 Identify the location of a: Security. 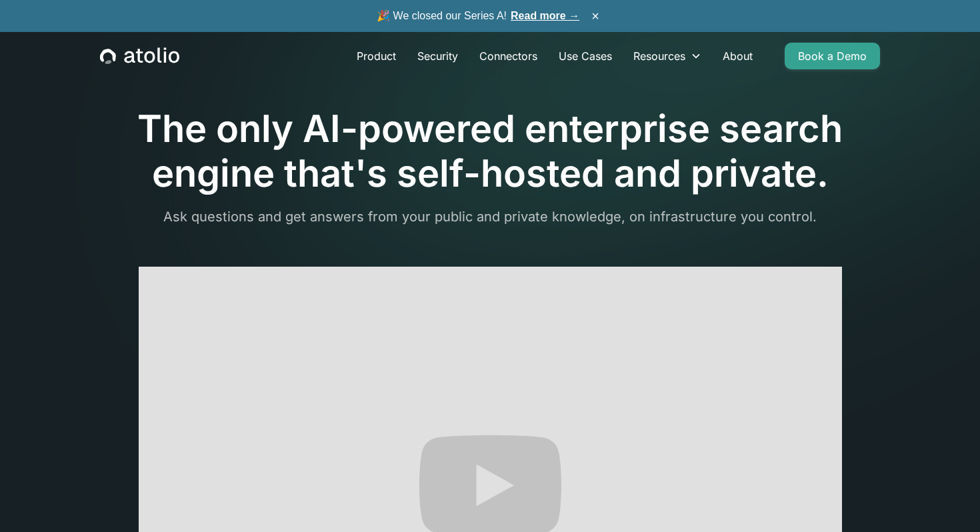
(437, 56).